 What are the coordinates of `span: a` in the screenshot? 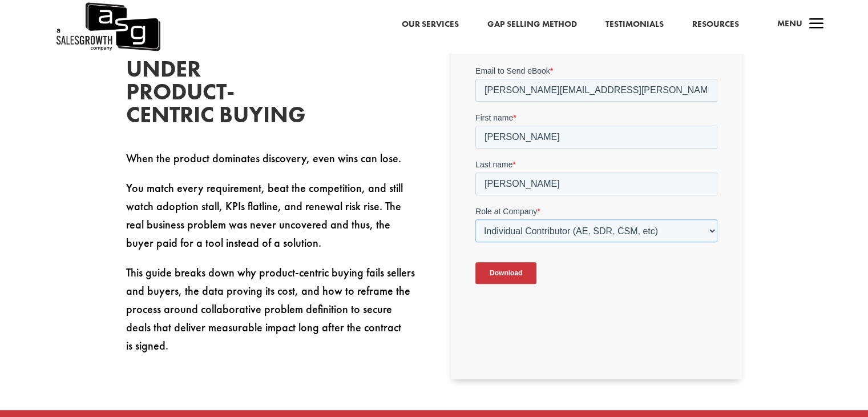 It's located at (816, 25).